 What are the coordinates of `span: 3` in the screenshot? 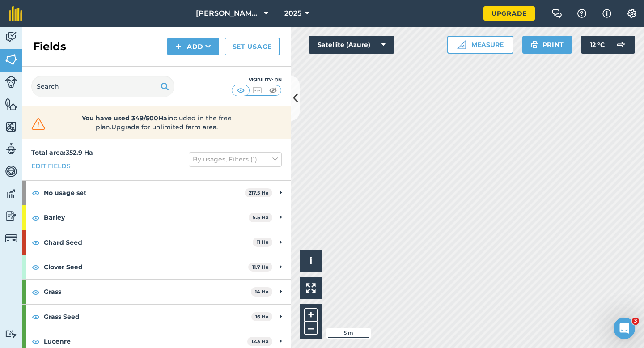 It's located at (635, 321).